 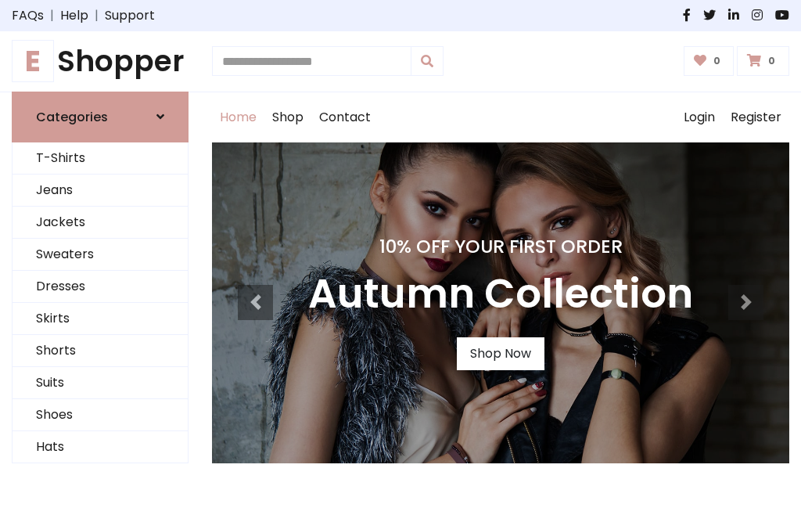 What do you see at coordinates (100, 415) in the screenshot?
I see `a: Shoes` at bounding box center [100, 415].